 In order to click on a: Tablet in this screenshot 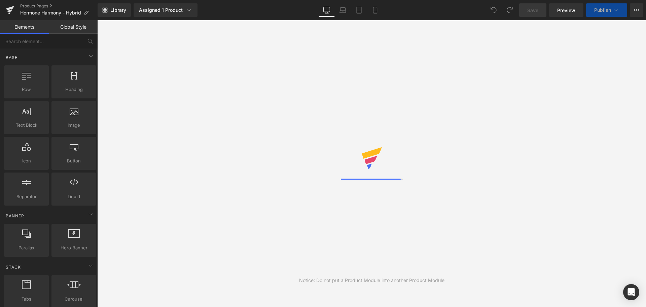, I will do `click(359, 10)`.